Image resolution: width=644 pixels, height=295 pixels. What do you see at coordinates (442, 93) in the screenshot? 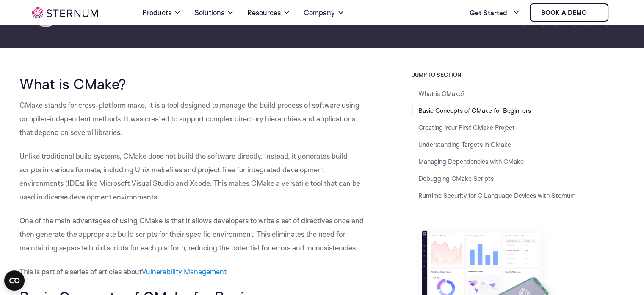
I see `a: What is CMake?` at bounding box center [442, 93].